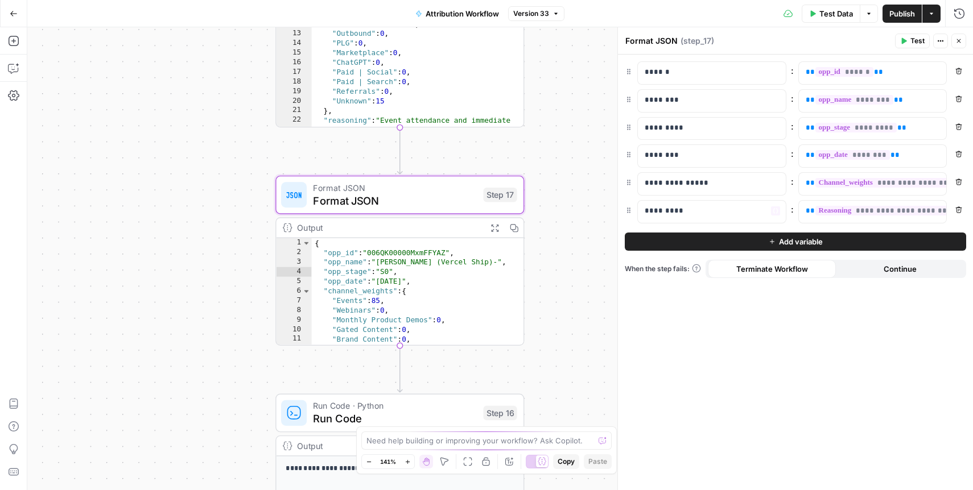  What do you see at coordinates (294, 81) in the screenshot?
I see `div: 18` at bounding box center [294, 81].